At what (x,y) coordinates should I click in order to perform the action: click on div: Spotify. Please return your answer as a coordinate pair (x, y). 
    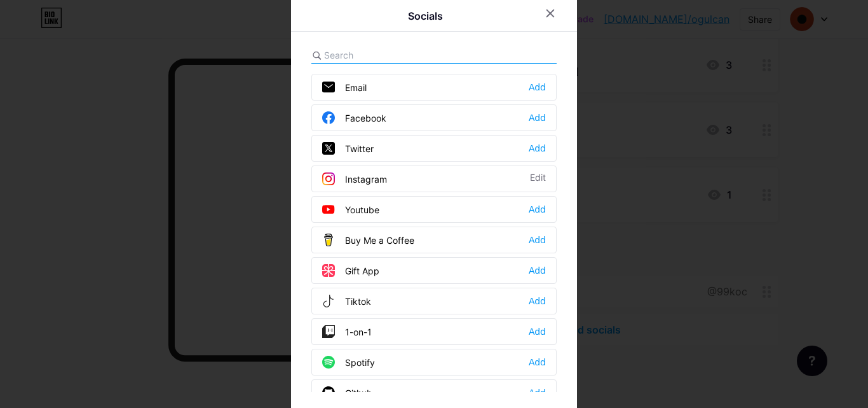
    Looking at the image, I should click on (349, 362).